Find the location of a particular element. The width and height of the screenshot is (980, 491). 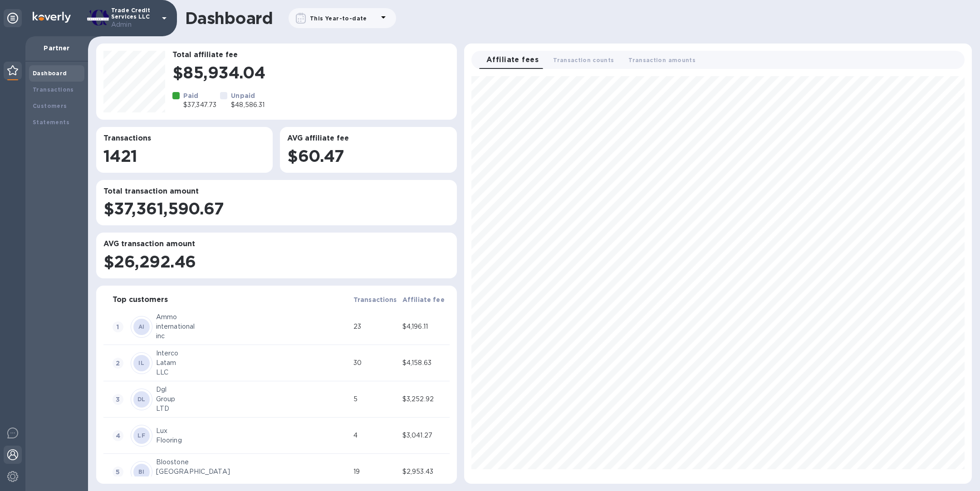

b: Statements is located at coordinates (51, 122).